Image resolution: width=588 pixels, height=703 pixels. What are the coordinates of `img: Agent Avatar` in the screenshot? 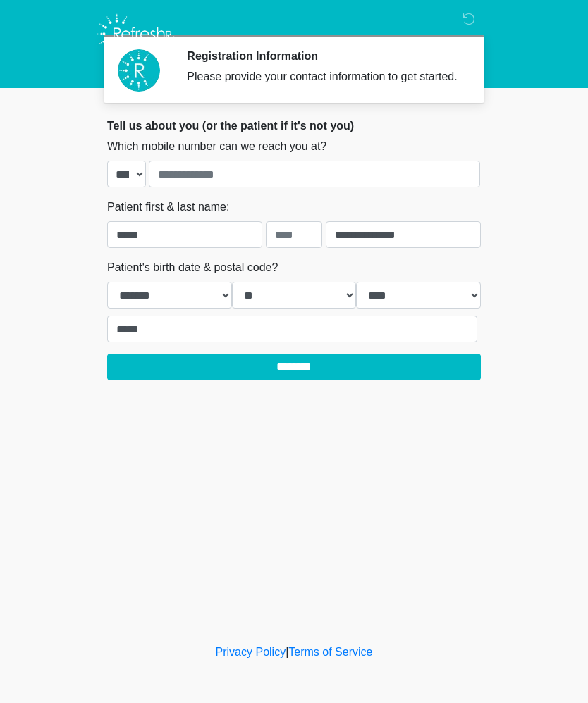 It's located at (139, 70).